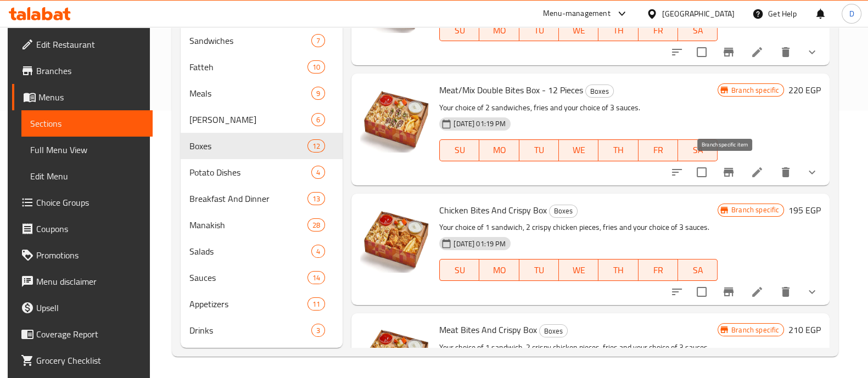 This screenshot has width=868, height=378. Describe the element at coordinates (82, 335) in the screenshot. I see `a: Coverage Report` at that location.